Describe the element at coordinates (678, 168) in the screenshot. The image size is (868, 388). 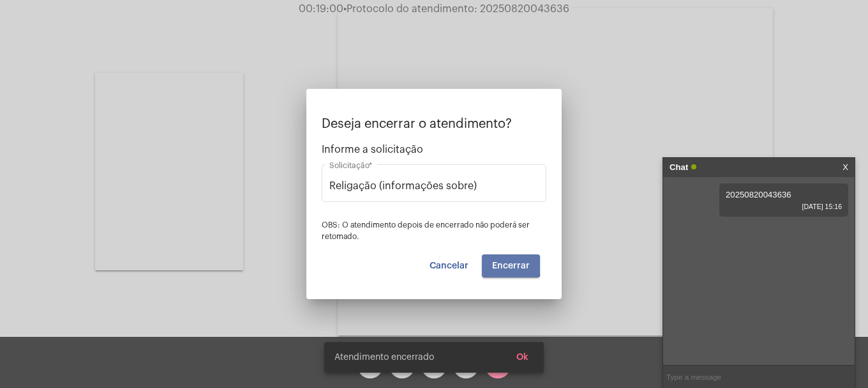
I see `strong: Chat` at that location.